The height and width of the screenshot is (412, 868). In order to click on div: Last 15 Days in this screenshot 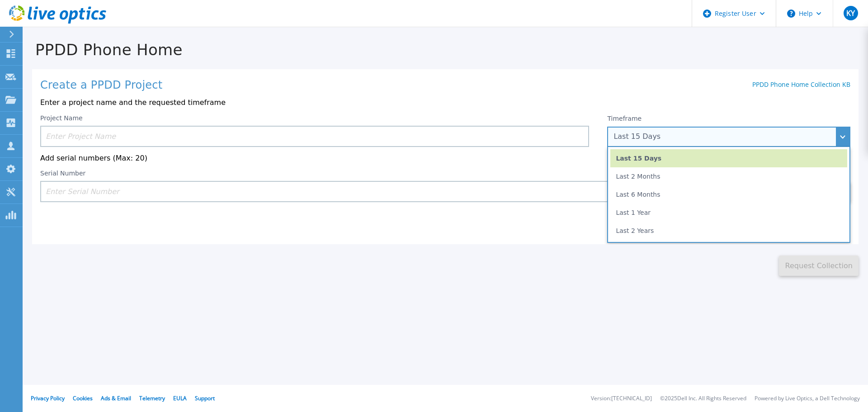, I will do `click(724, 136)`.